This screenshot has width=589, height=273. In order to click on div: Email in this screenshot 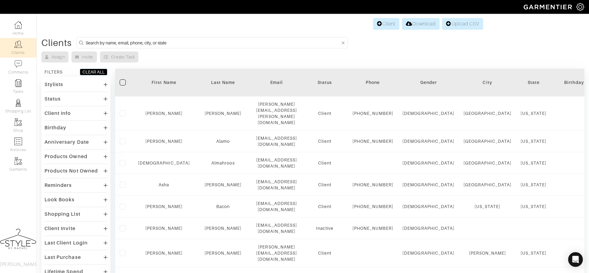, I will do `click(277, 83)`.